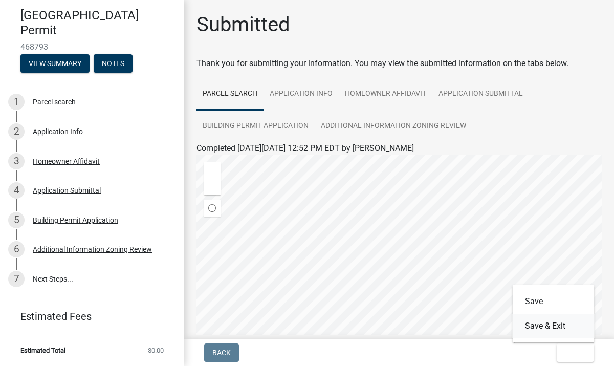  I want to click on span: 468793, so click(92, 47).